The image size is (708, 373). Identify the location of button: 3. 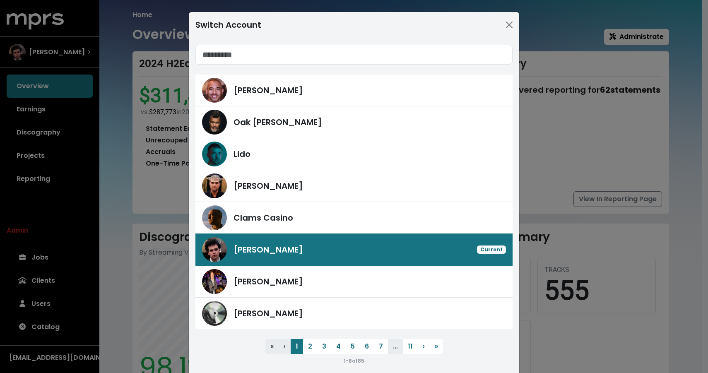
(324, 347).